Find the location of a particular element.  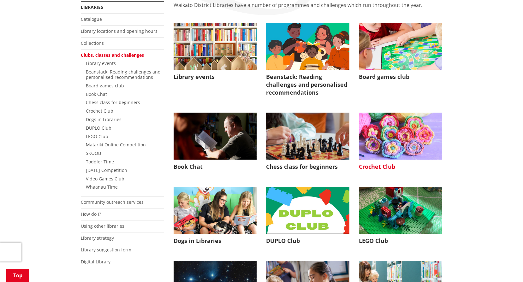

img: duplo club is located at coordinates (308, 210).